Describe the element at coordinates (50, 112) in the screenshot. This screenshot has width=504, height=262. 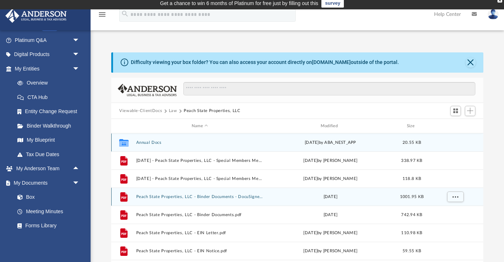
I see `a: Entity Change Request` at that location.